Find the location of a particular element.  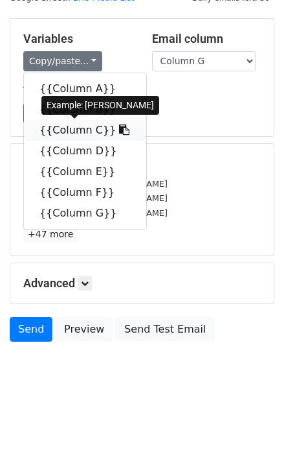

h5: Variables is located at coordinates (78, 39).